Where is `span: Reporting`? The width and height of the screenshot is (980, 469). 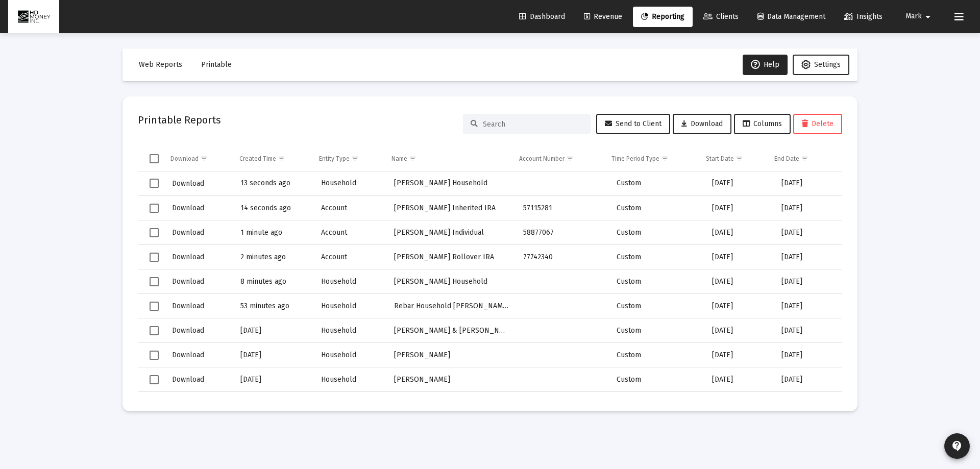 span: Reporting is located at coordinates (662, 16).